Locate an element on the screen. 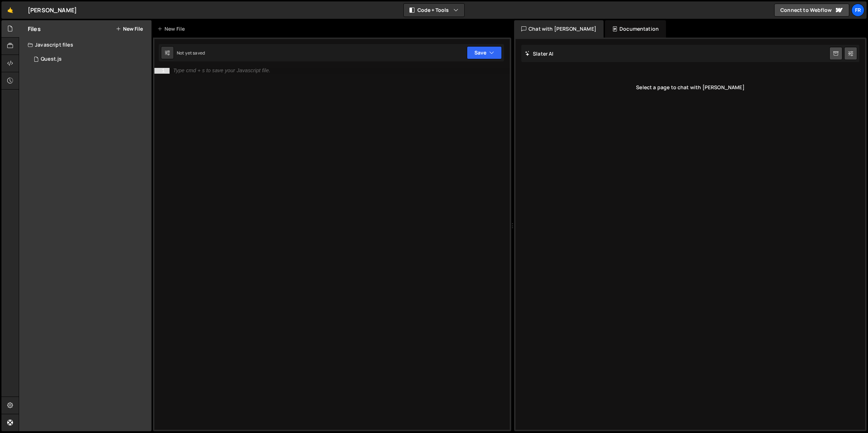 The image size is (868, 433). h2: Slater AI is located at coordinates (540, 54).